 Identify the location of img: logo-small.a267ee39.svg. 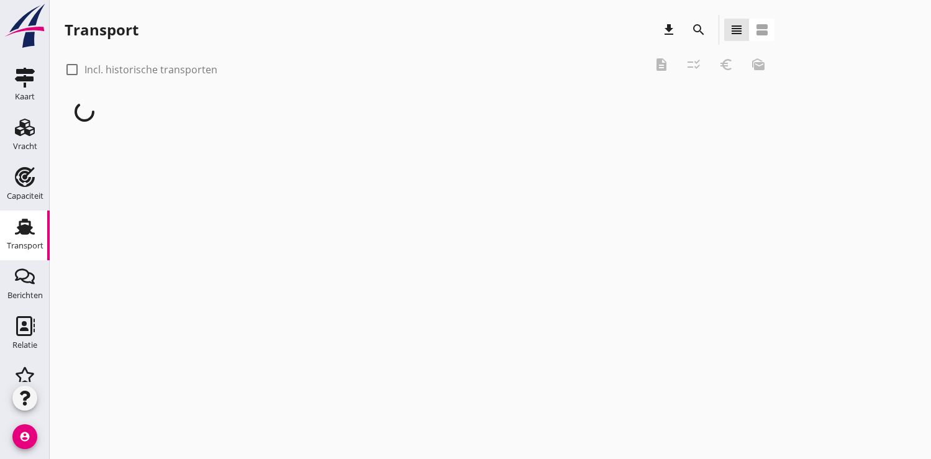
(25, 26).